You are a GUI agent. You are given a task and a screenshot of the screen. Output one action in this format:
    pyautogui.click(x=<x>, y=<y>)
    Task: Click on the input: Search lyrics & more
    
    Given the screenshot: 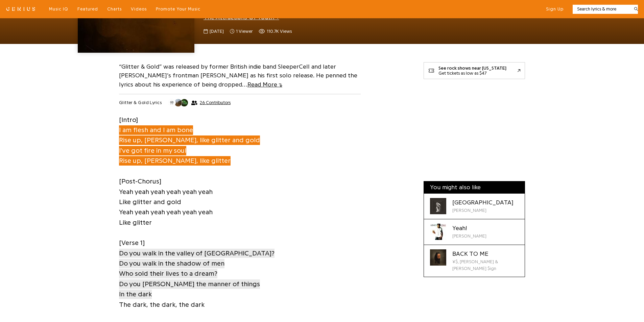 What is the action you would take?
    pyautogui.click(x=601, y=9)
    